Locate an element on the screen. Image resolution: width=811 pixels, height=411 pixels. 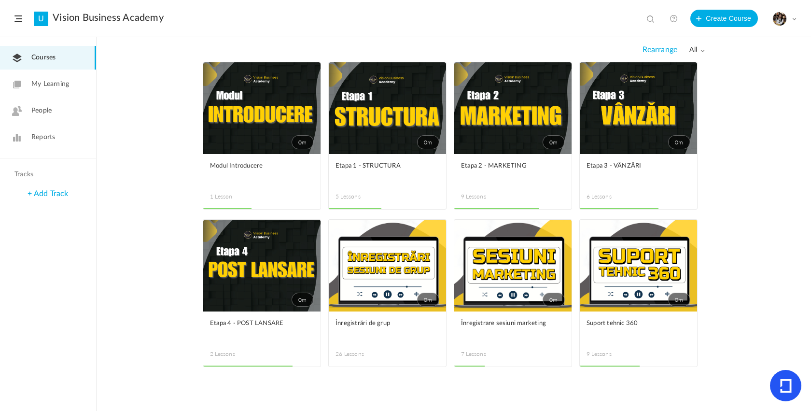
span: 5 Lessons is located at coordinates (362, 197).